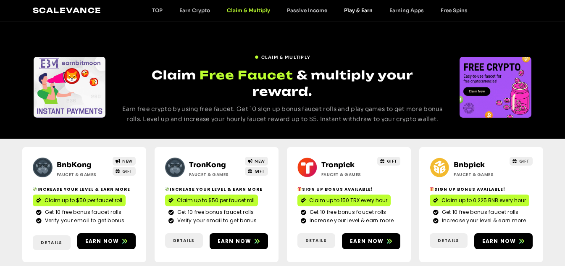 This screenshot has height=266, width=565. Describe the element at coordinates (195, 10) in the screenshot. I see `a: Earn Crypto` at that location.